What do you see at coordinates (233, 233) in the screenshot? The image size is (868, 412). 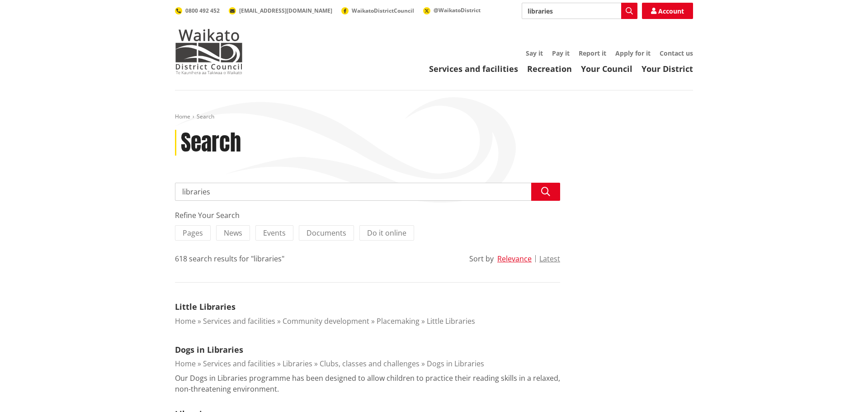 I see `span: News` at bounding box center [233, 233].